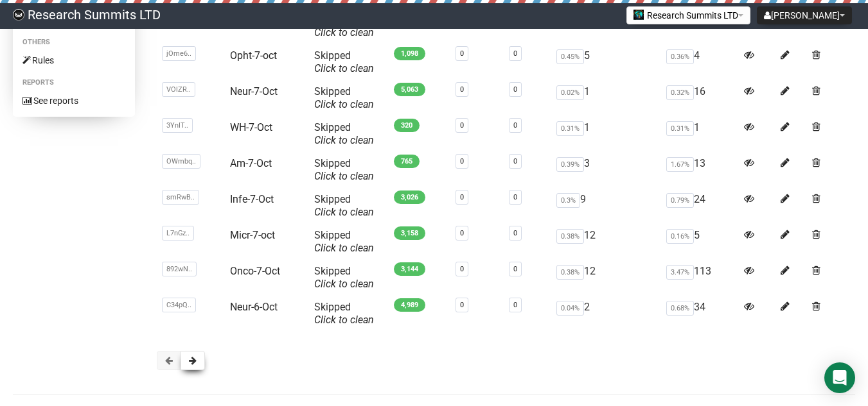  I want to click on span: 3,158, so click(409, 233).